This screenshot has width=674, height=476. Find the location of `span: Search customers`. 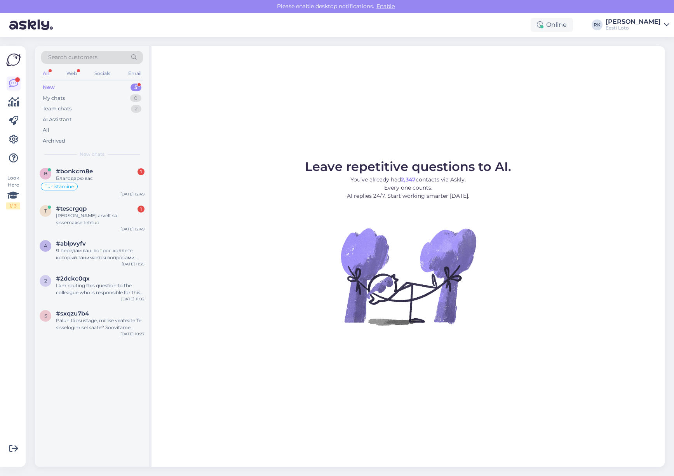

span: Search customers is located at coordinates (73, 57).